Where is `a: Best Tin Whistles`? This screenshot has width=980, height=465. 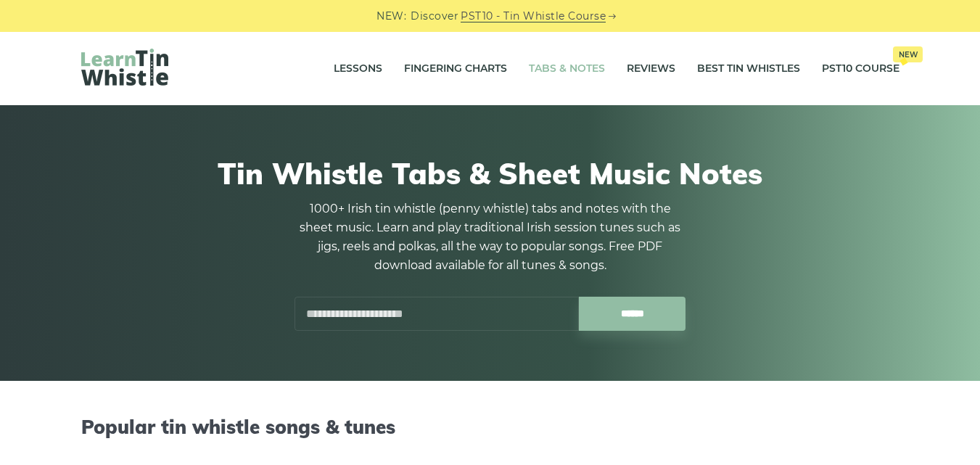 a: Best Tin Whistles is located at coordinates (749, 69).